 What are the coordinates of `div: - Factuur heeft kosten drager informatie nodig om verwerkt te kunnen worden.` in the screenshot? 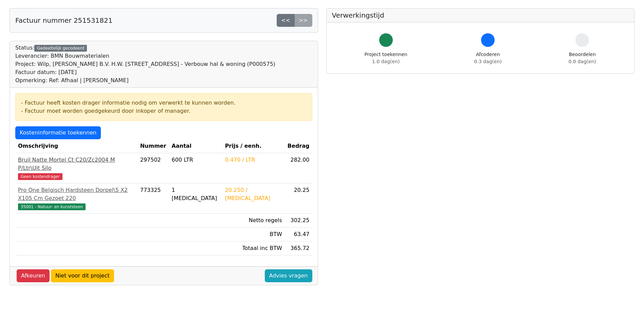 It's located at (163, 103).